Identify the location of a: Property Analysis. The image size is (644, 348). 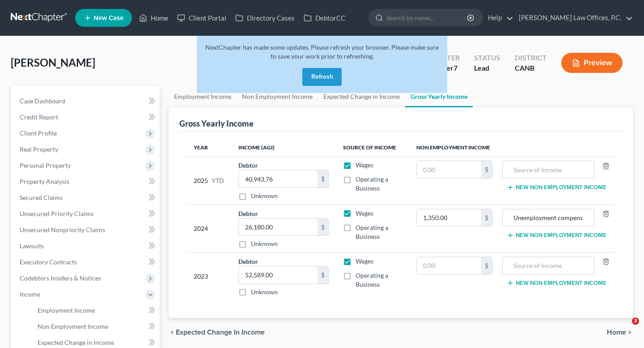
(86, 182).